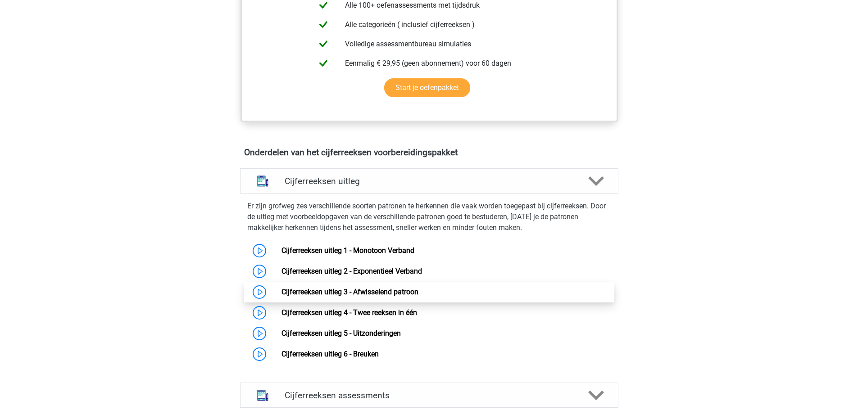  Describe the element at coordinates (348, 250) in the screenshot. I see `a: Cijferreeksen uitleg 1 - Monotoon Verband` at that location.